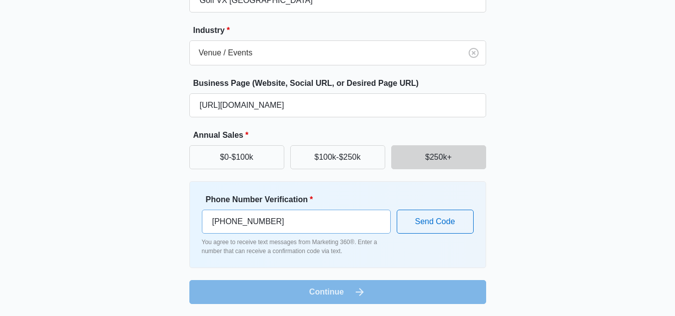 The width and height of the screenshot is (675, 316). I want to click on button: Send Code, so click(435, 222).